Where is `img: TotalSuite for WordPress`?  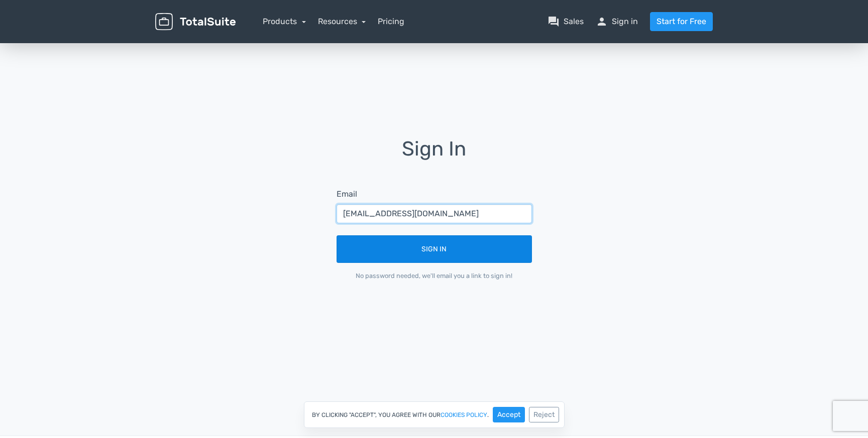
img: TotalSuite for WordPress is located at coordinates (196, 22).